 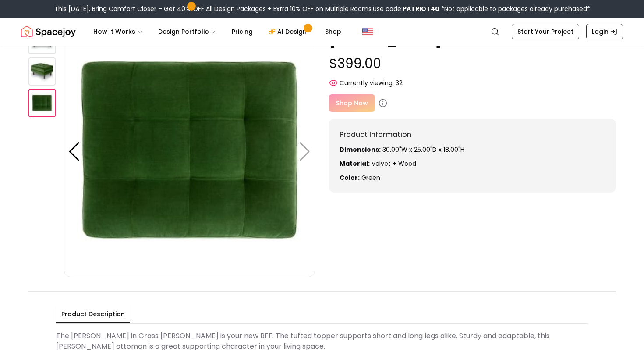 What do you see at coordinates (394, 164) in the screenshot?
I see `span: Velvet + Wood` at bounding box center [394, 164].